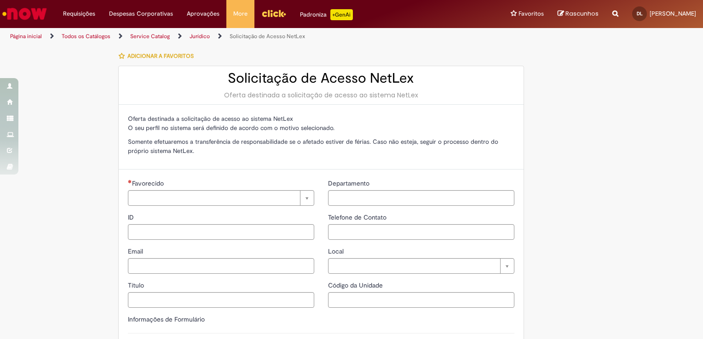 This screenshot has height=339, width=703. I want to click on ul: Trilhas de página, so click(234, 36).